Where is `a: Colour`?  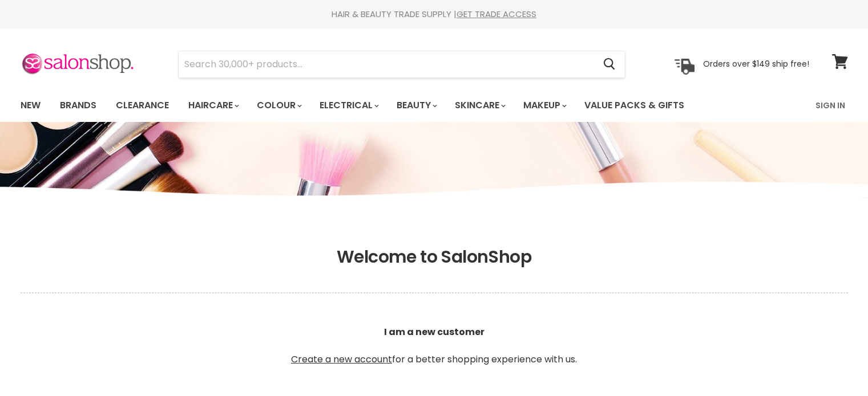 a: Colour is located at coordinates (278, 106).